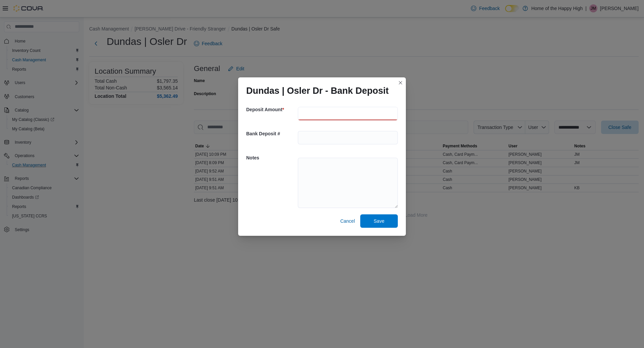  I want to click on span: Cancel, so click(348, 221).